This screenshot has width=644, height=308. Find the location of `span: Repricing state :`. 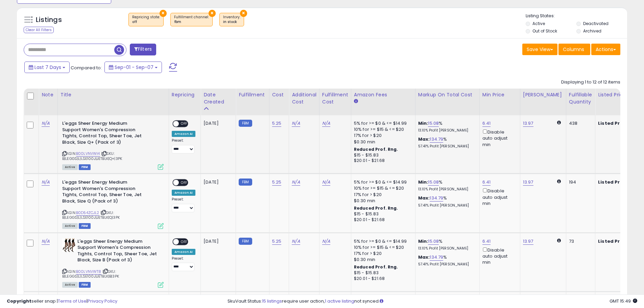

span: Repricing state : is located at coordinates (146, 19).